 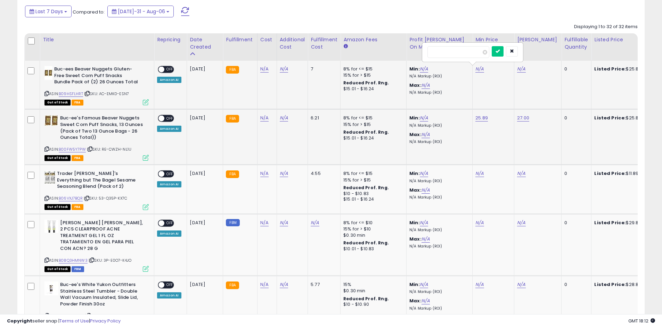 What do you see at coordinates (110, 261) in the screenshot?
I see `span: | SKU: 3P-E0O7-K4JO` at bounding box center [110, 261].